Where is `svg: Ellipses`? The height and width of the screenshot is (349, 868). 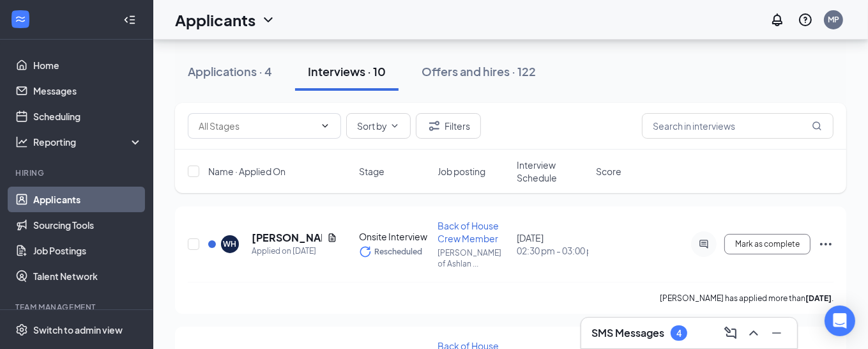
svg: Ellipses is located at coordinates (826, 245).